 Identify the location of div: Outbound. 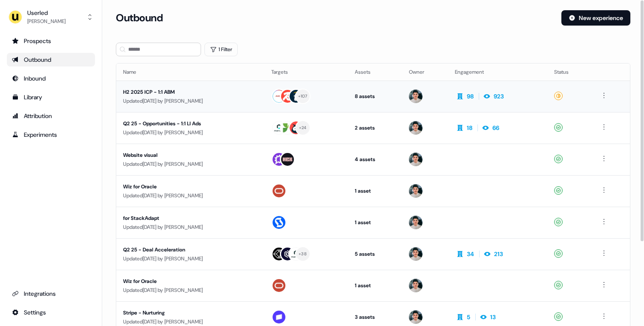
(51, 60).